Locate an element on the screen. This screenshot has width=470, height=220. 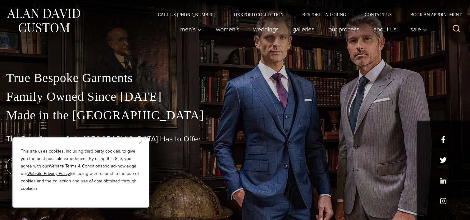
u: Website Privacy Policy is located at coordinates (48, 173).